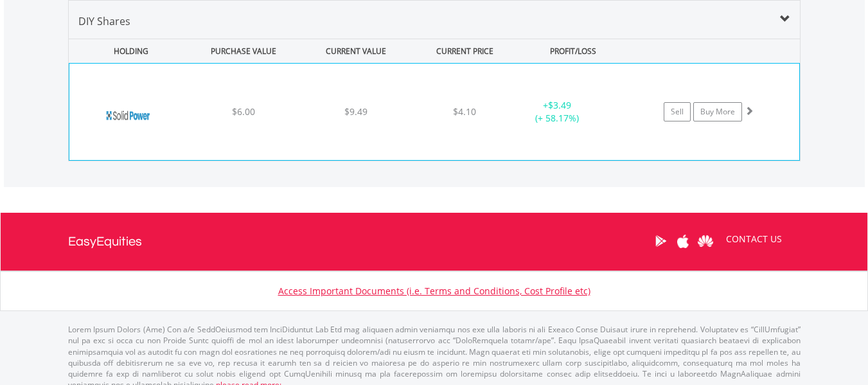 Image resolution: width=868 pixels, height=385 pixels. I want to click on span: $3.49, so click(560, 105).